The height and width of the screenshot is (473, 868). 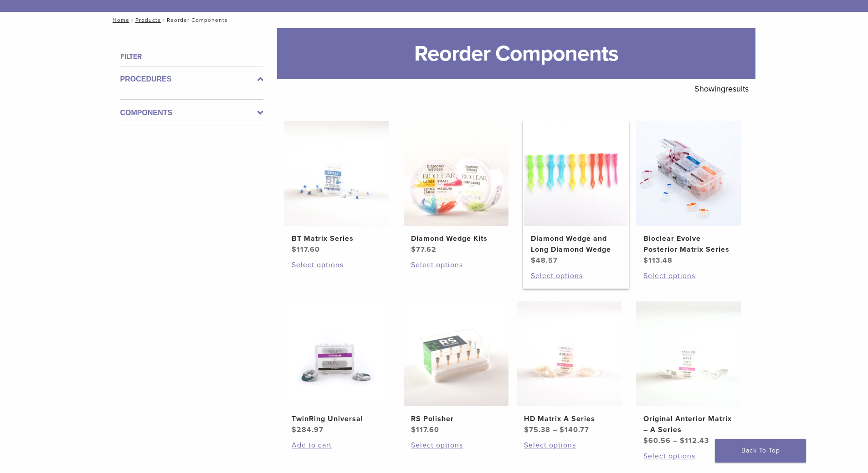 What do you see at coordinates (569, 368) in the screenshot?
I see `a: HD Matrix A SeriesHD Matrix A Series` at bounding box center [569, 368].